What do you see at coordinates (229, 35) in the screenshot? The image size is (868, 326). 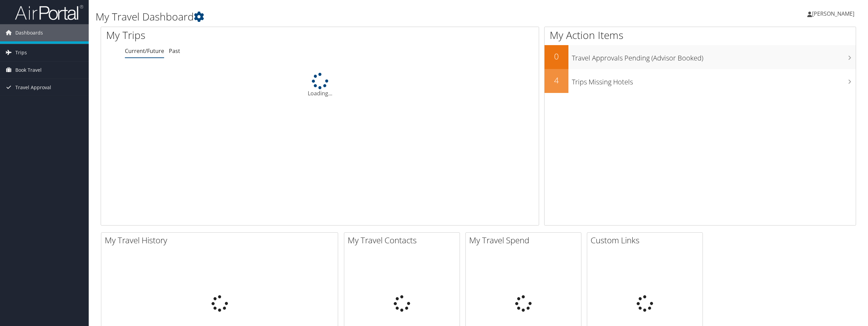 I see `h1: My Trips` at bounding box center [229, 35].